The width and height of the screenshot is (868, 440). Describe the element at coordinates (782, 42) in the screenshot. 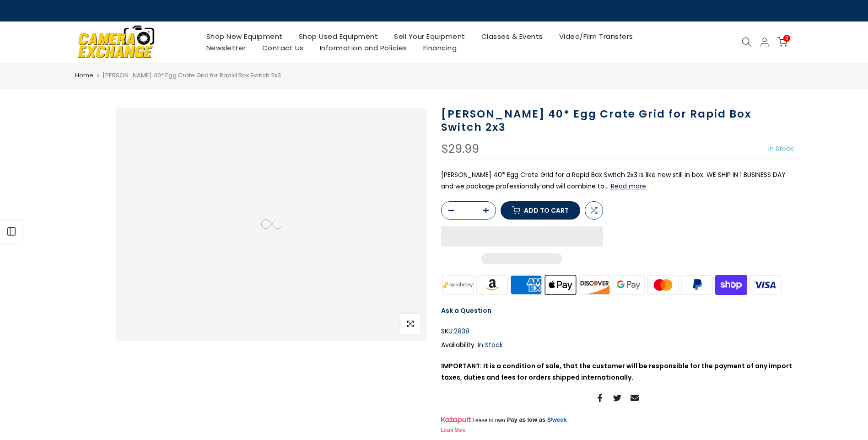

I see `a: 0` at that location.